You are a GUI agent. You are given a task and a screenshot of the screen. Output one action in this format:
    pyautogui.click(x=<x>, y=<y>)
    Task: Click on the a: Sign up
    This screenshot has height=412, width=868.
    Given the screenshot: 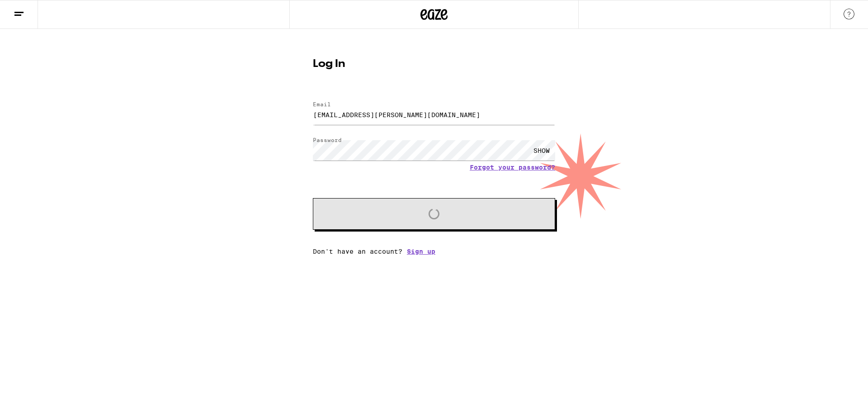 What is the action you would take?
    pyautogui.click(x=421, y=251)
    